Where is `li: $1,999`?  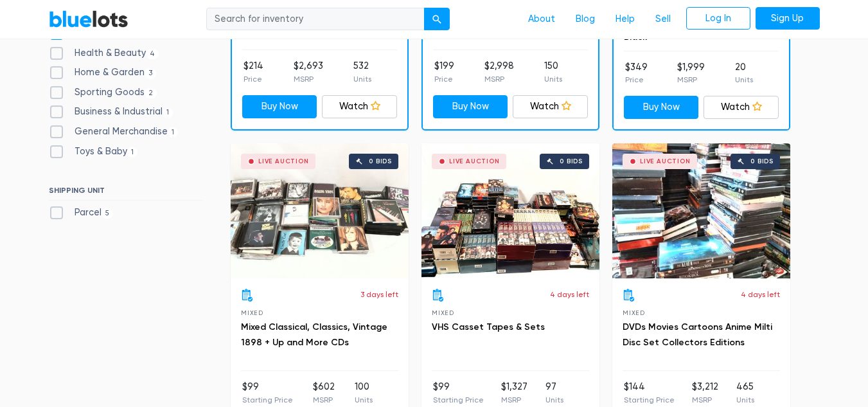 li: $1,999 is located at coordinates (690, 73).